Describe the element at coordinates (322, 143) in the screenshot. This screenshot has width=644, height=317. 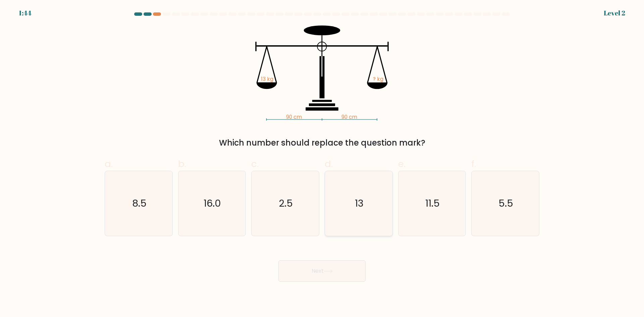
I see `div: Which number should replace the question mark?` at that location.